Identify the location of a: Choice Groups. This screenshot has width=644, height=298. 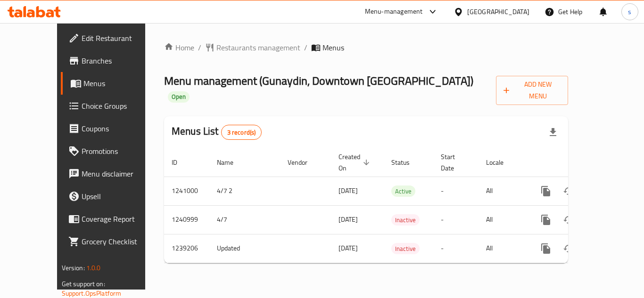
(113, 106).